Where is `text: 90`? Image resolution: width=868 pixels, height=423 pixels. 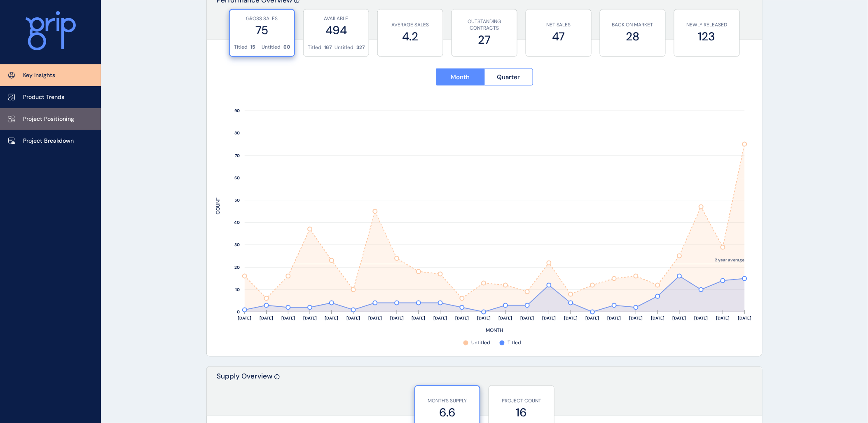 text: 90 is located at coordinates (237, 111).